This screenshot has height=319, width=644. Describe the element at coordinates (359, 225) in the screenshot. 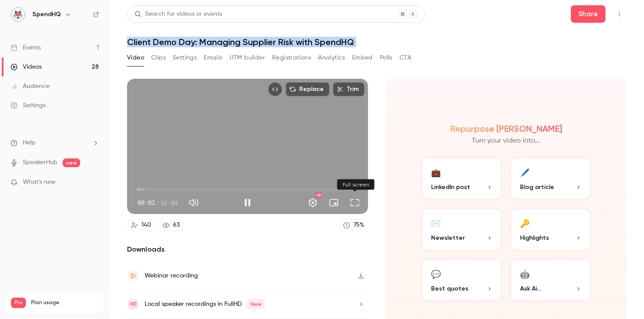

I see `div: 75 %` at that location.